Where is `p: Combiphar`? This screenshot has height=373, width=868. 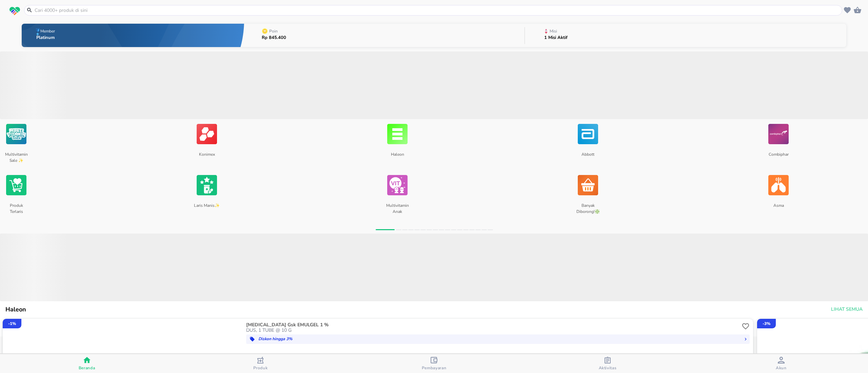
p: Combiphar is located at coordinates (778, 158).